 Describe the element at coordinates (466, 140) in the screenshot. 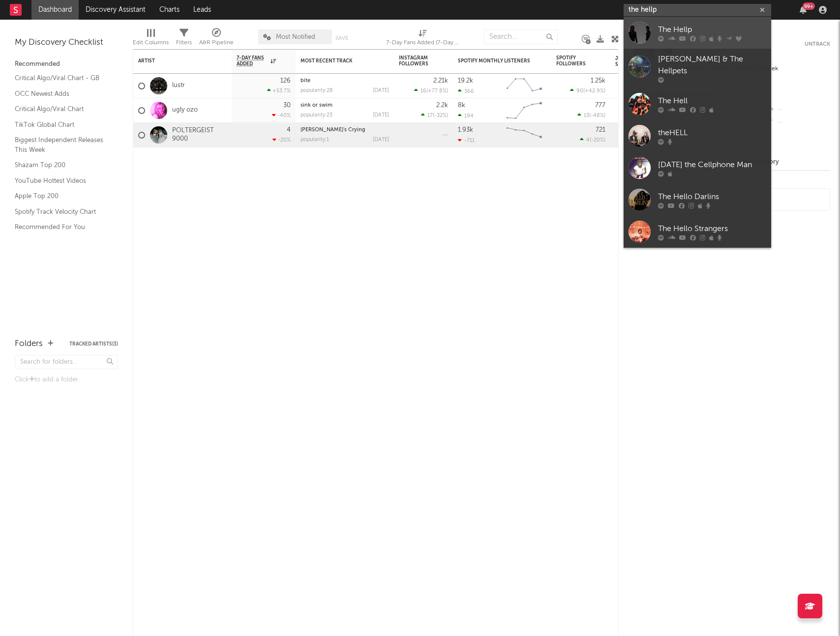

I see `div: -711` at that location.